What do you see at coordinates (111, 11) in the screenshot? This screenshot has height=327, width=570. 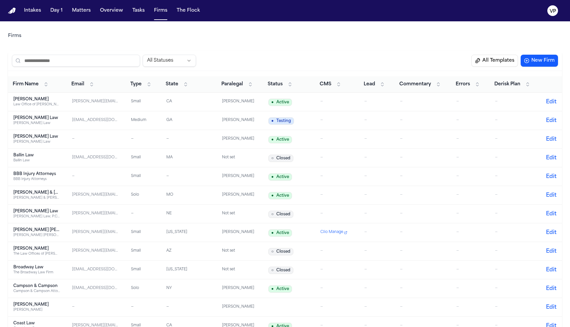 I see `button: Overview` at bounding box center [111, 11].